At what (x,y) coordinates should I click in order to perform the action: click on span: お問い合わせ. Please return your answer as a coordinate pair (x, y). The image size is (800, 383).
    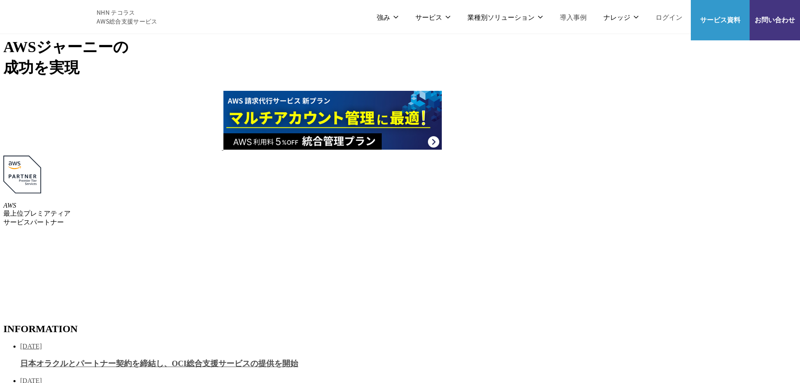
    Looking at the image, I should click on (775, 19).